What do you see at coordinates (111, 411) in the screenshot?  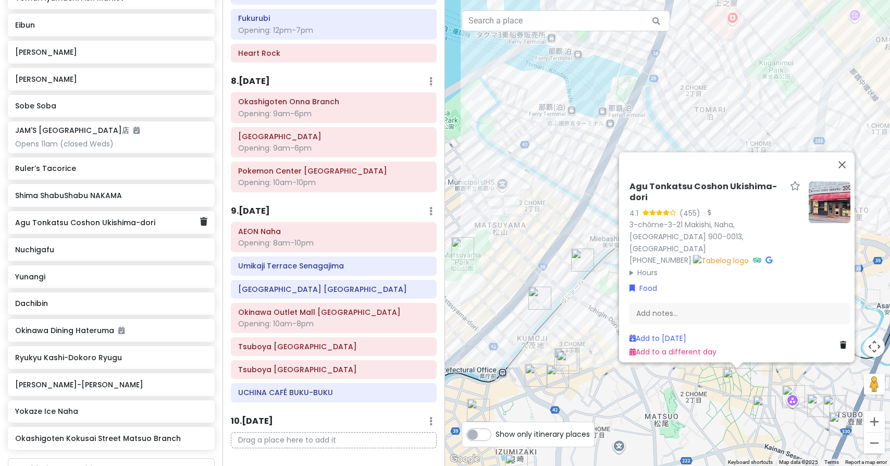 I see `h6: Yokaze Ice Naha` at bounding box center [111, 411].